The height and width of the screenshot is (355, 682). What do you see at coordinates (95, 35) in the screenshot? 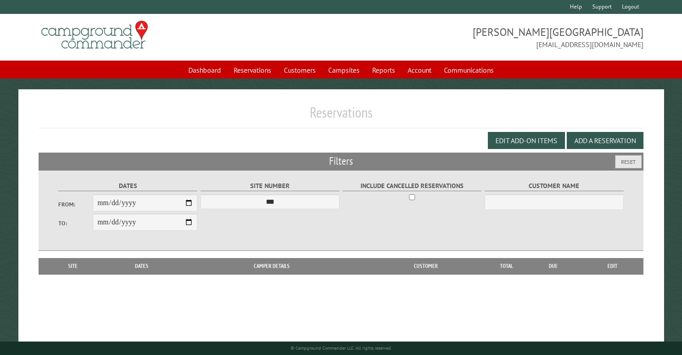
I see `img: Campground Commander` at bounding box center [95, 35].